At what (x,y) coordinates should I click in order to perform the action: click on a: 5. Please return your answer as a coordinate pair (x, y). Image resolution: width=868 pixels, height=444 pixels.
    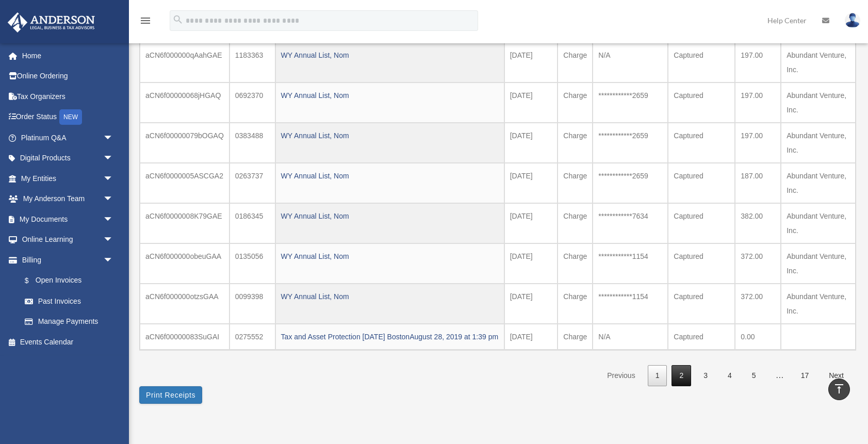
    Looking at the image, I should click on (754, 376).